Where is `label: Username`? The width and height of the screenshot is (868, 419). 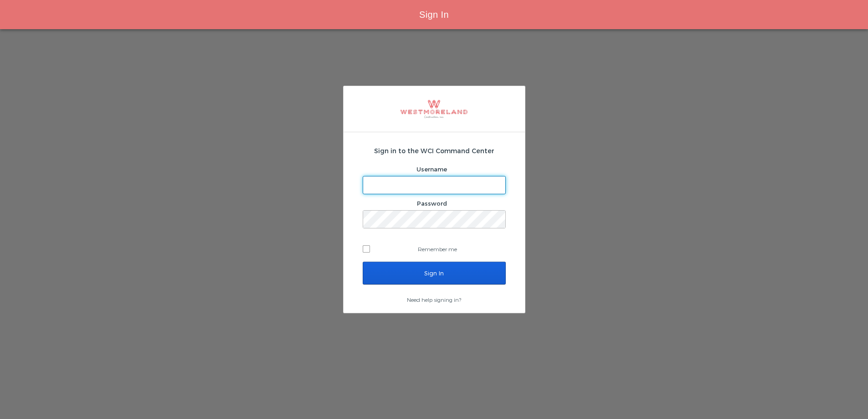
label: Username is located at coordinates (432, 170).